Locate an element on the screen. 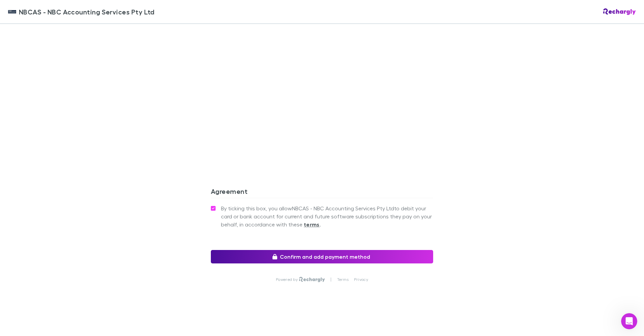 The height and width of the screenshot is (336, 644). h3: Agreement is located at coordinates (322, 193).